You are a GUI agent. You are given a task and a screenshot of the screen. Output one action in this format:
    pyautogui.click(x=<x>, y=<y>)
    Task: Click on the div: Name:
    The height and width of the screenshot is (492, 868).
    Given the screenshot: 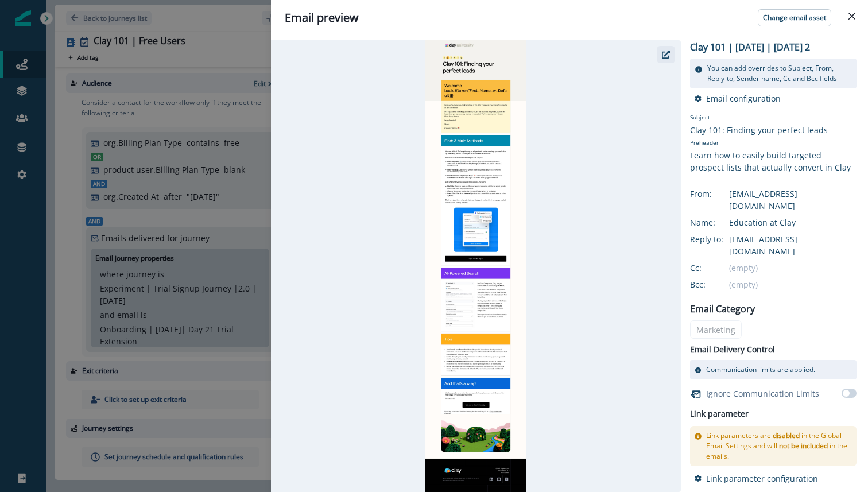 What is the action you would take?
    pyautogui.click(x=719, y=222)
    